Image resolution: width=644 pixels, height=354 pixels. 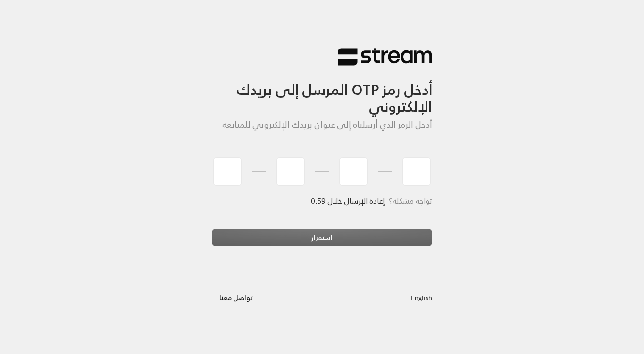 I want to click on span: إعادة الإرسال خلال 0:59, so click(x=348, y=201).